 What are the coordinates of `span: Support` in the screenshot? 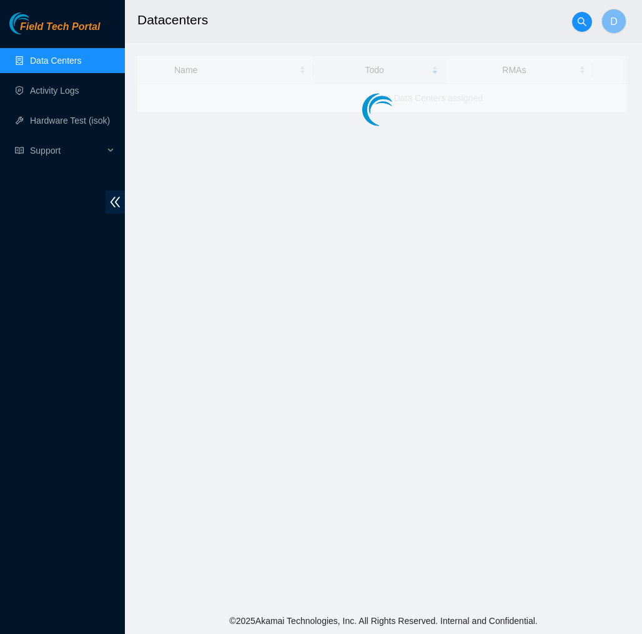 It's located at (67, 151).